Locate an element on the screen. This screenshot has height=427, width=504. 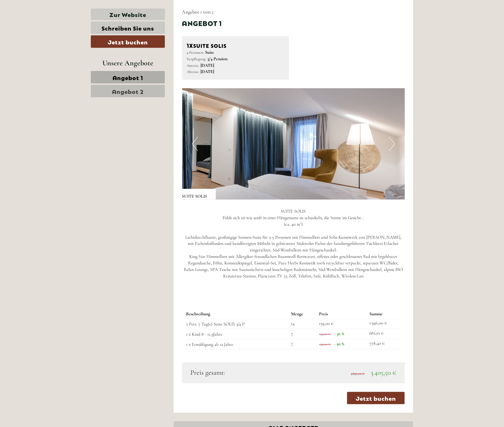
div: Preis gesamt: is located at coordinates (240, 373).